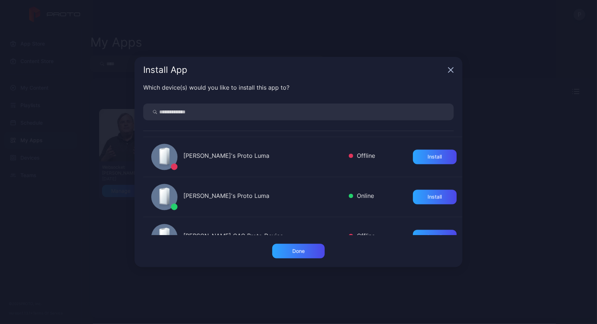  I want to click on div: Install App, so click(294, 70).